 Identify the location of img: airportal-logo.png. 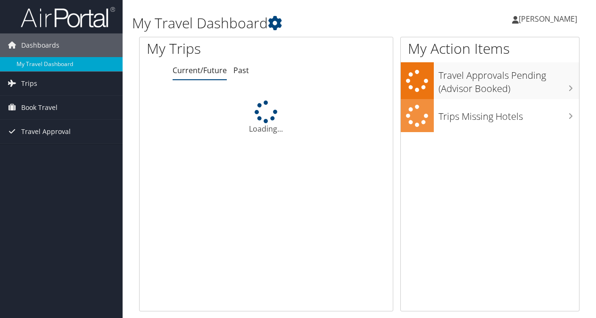
(68, 17).